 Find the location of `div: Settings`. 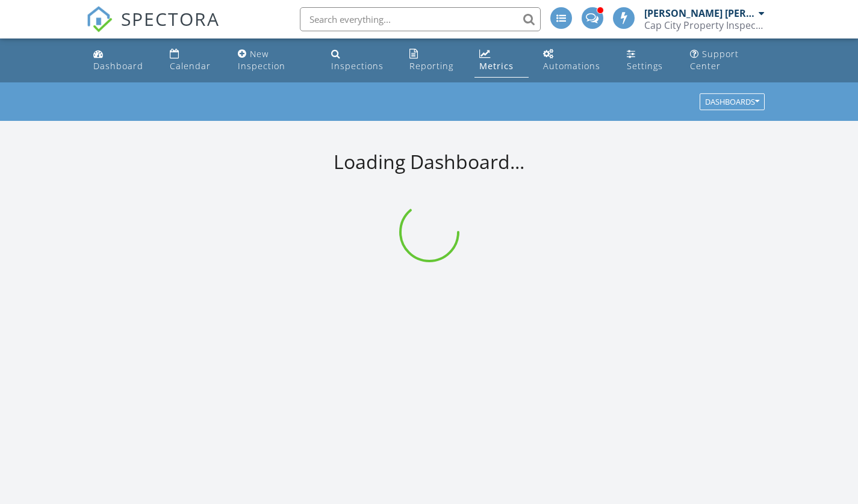

div: Settings is located at coordinates (645, 66).